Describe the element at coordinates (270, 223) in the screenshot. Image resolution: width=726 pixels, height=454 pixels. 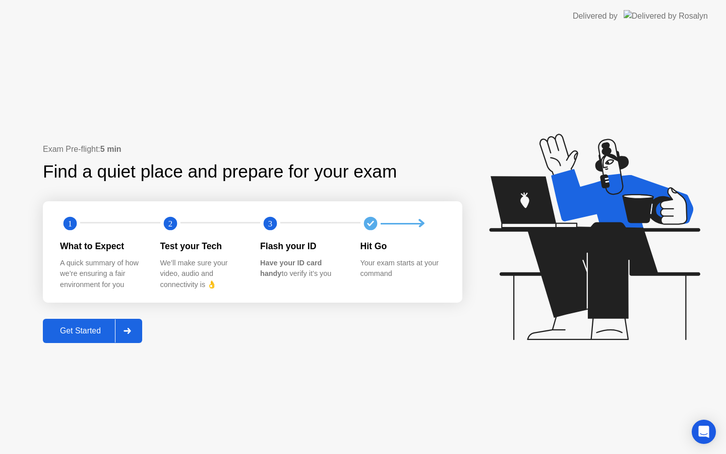
I see `text: 3` at that location.